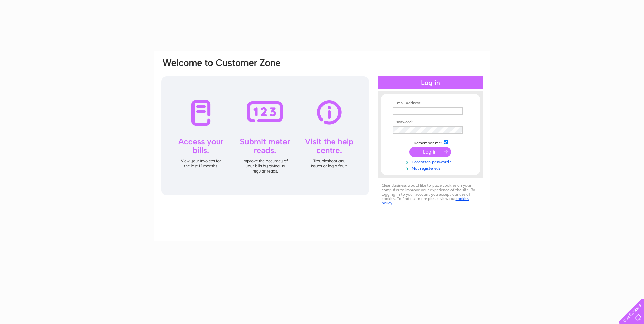  Describe the element at coordinates (431, 142) in the screenshot. I see `td: Remember me?` at that location.